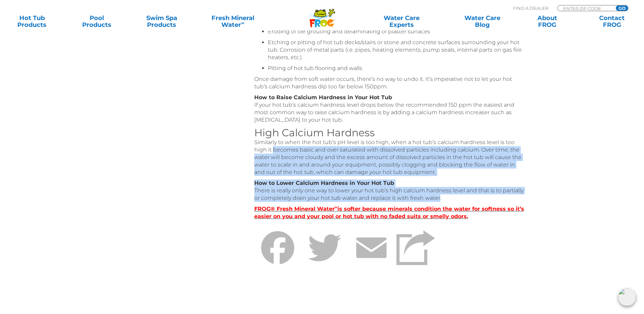 This screenshot has height=314, width=644. I want to click on a: ContactFROG, so click(612, 21).